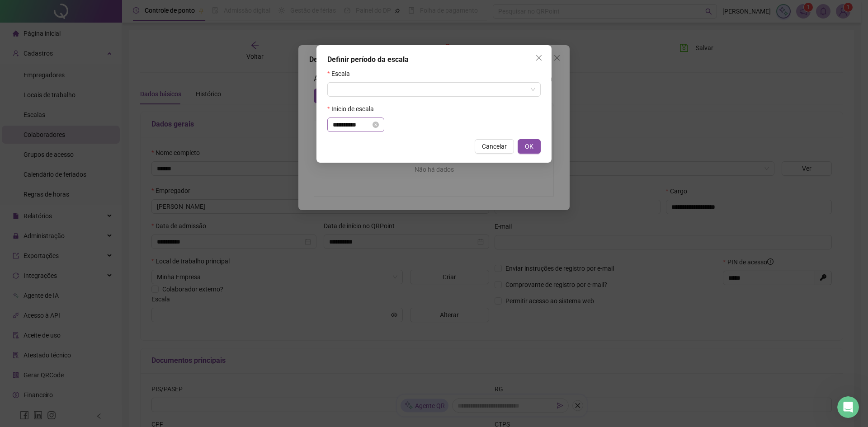 This screenshot has height=427, width=868. I want to click on span: Cancelar, so click(494, 147).